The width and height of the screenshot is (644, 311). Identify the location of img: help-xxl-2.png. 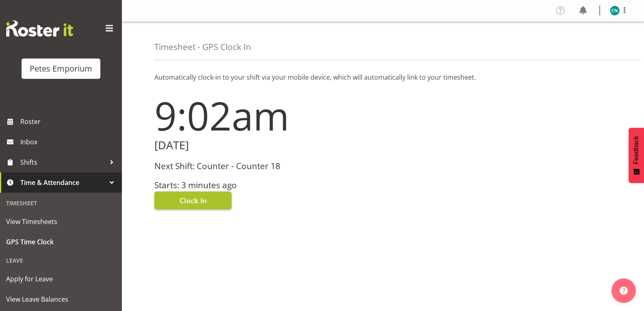
(624, 290).